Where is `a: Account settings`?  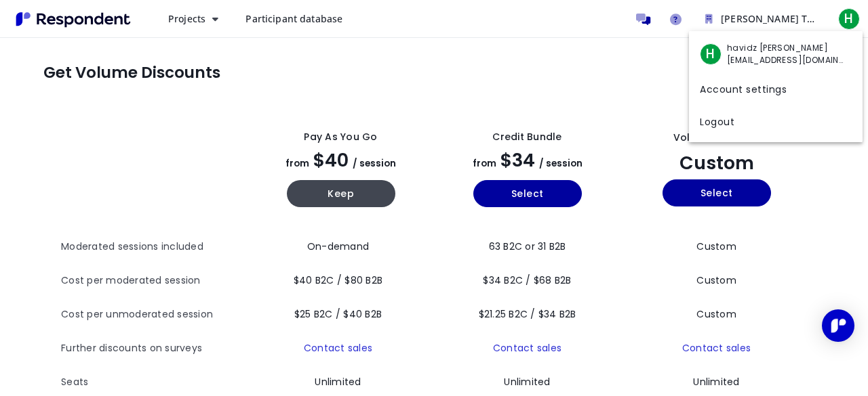 a: Account settings is located at coordinates (776, 88).